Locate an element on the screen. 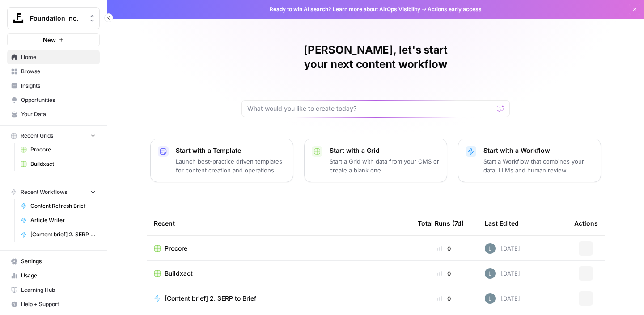  span: Learning Hub is located at coordinates (58, 290).